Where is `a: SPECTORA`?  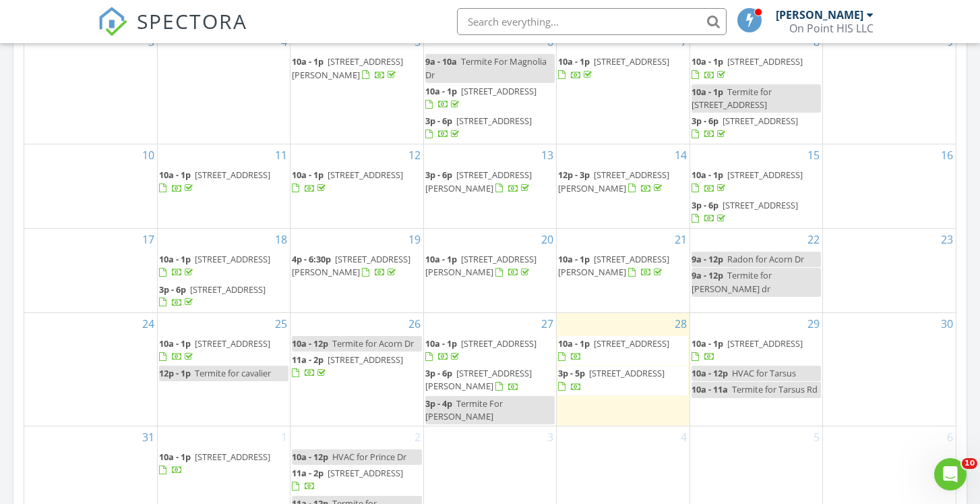
a: SPECTORA is located at coordinates (173, 32).